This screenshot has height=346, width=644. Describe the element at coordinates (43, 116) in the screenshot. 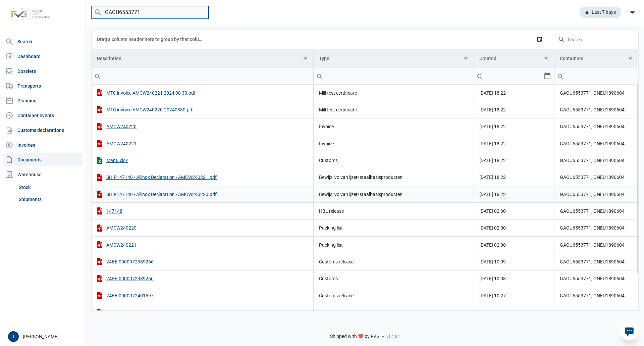

I see `a: Container events` at that location.